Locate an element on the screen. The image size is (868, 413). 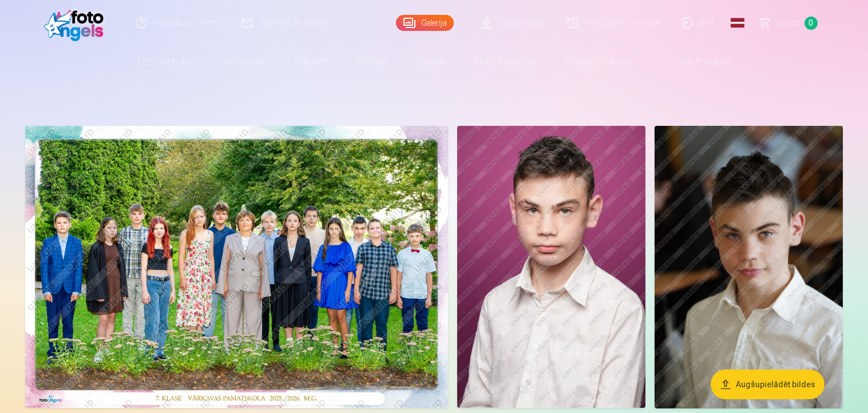
a: Visi produkti is located at coordinates (696, 62).